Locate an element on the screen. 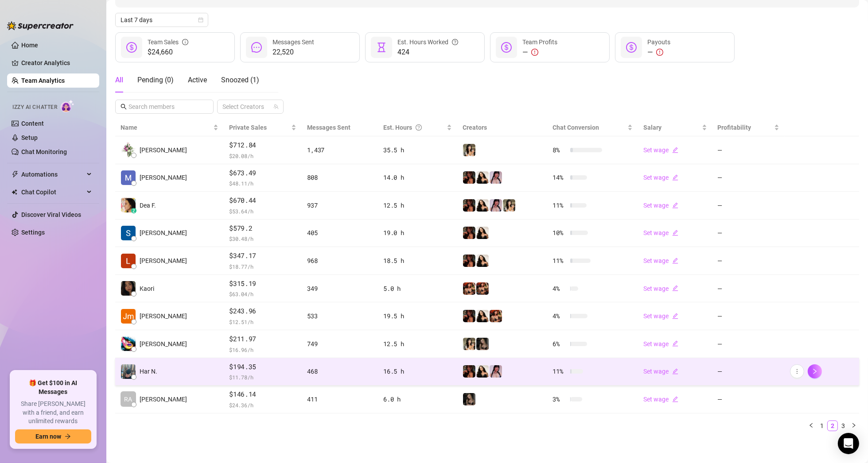 This screenshot has width=868, height=463. div: 16.5 h is located at coordinates (417, 372).